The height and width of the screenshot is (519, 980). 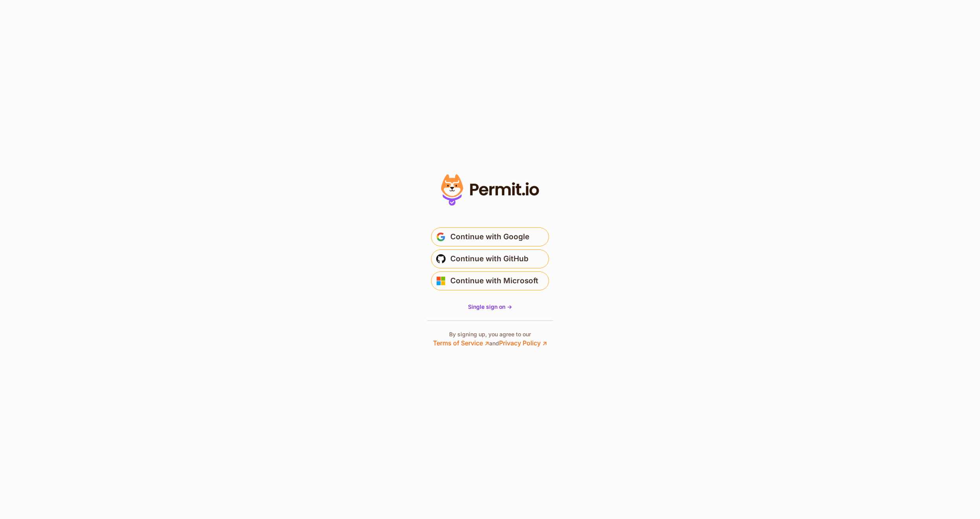 What do you see at coordinates (490, 259) in the screenshot?
I see `button: Continue with GitHub` at bounding box center [490, 259].